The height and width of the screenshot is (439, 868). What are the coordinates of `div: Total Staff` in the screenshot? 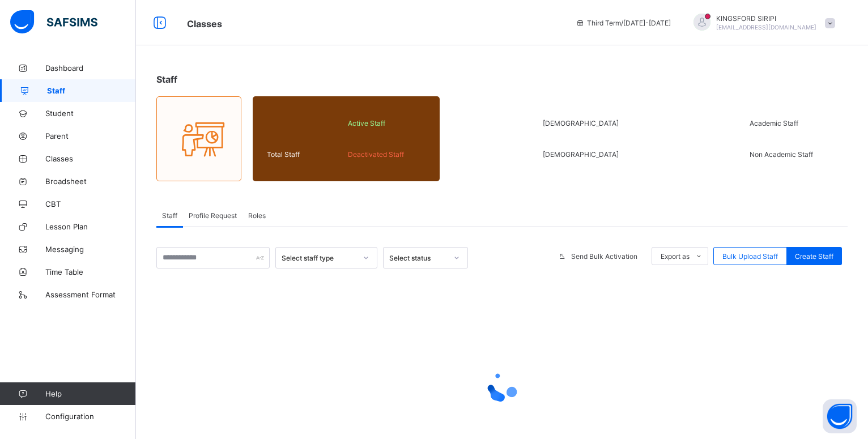 It's located at (304, 154).